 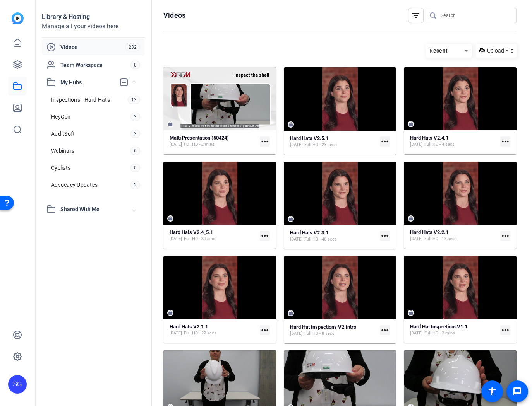 I want to click on strong: Hard Hat Inspections V2.Intro, so click(x=323, y=327).